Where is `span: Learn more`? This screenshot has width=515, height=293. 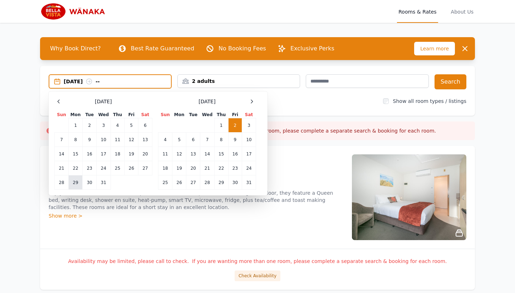
span: Learn more is located at coordinates (435, 49).